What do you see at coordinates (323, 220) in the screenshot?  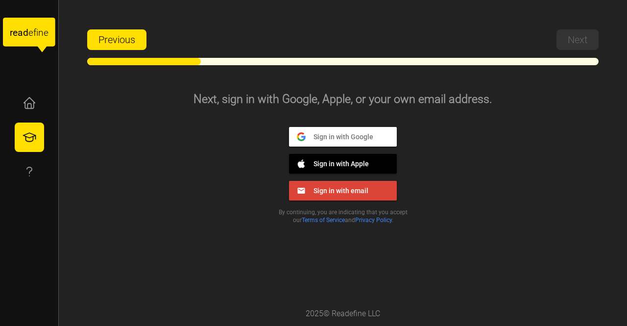 I see `a: Terms of Service` at bounding box center [323, 220].